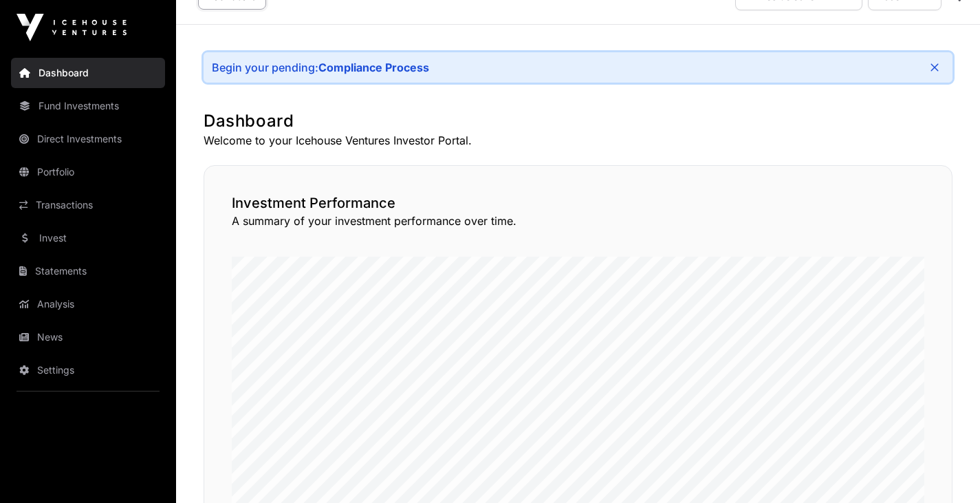 The height and width of the screenshot is (503, 980). I want to click on a: Direct Investments, so click(88, 139).